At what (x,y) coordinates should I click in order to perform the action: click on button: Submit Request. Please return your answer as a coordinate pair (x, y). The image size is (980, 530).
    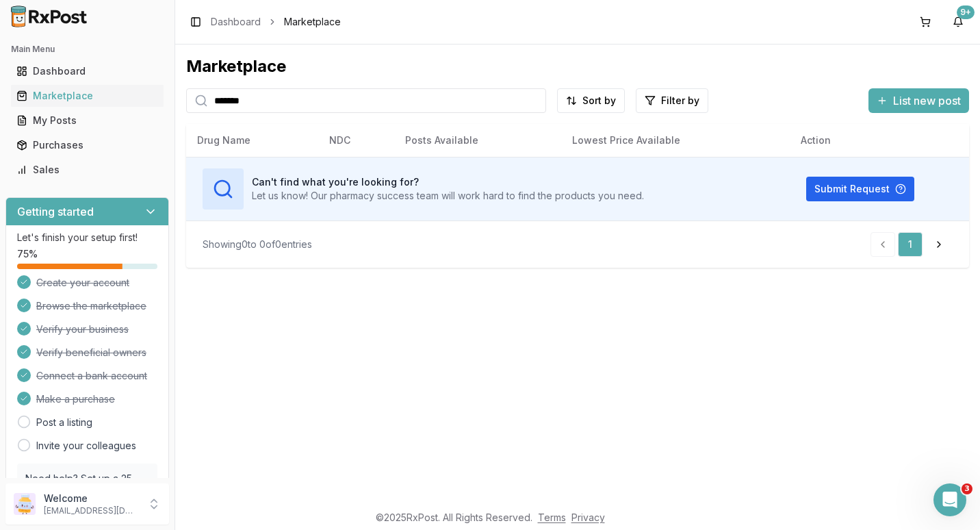
    Looking at the image, I should click on (860, 189).